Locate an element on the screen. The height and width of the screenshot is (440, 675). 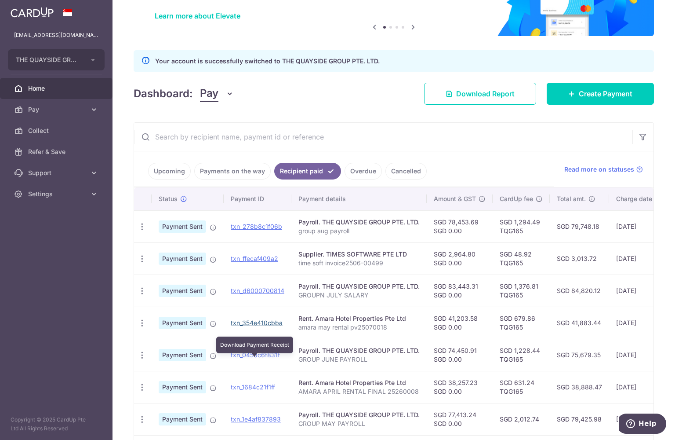
td: SGD 84,820.12 is located at coordinates (579, 290).